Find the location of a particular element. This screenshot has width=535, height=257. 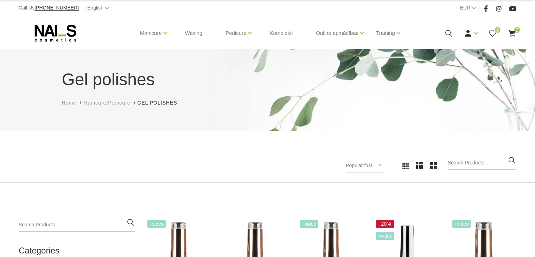

span: -20% is located at coordinates (385, 224).